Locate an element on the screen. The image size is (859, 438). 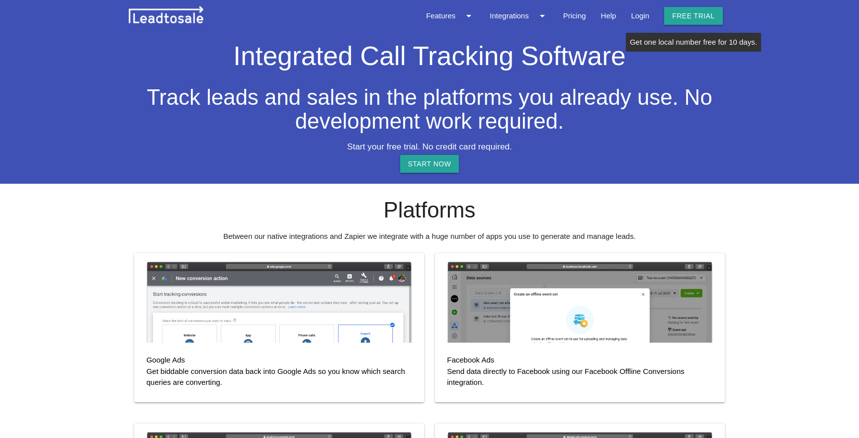
p: Between our native integrations and Zapier we integrate with a huge number of apps you use to gen... is located at coordinates (429, 237).